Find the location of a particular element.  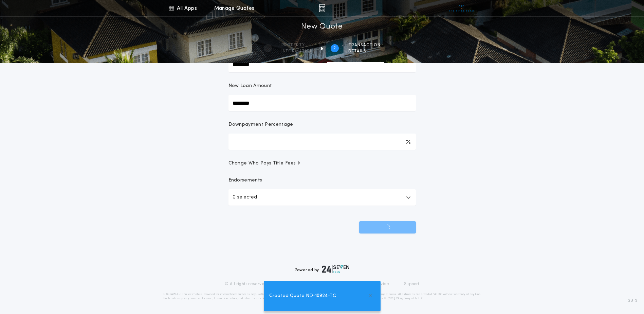

p: 0 selected is located at coordinates (245, 197).